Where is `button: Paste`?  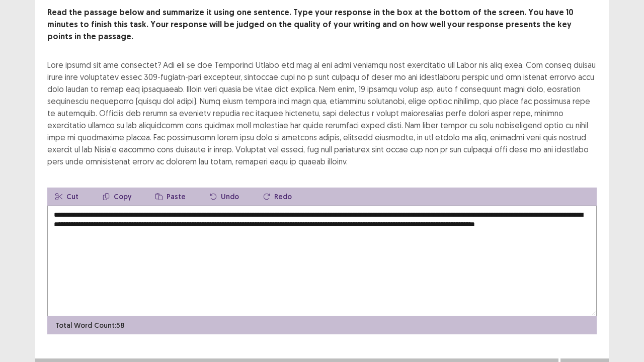 button: Paste is located at coordinates (171, 197).